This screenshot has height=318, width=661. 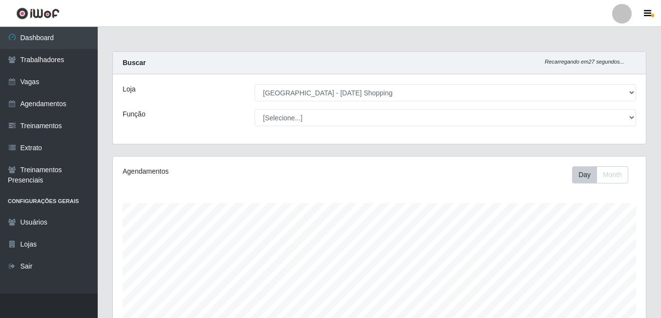 What do you see at coordinates (604, 174) in the screenshot?
I see `div: Toolbar with button groups` at bounding box center [604, 174].